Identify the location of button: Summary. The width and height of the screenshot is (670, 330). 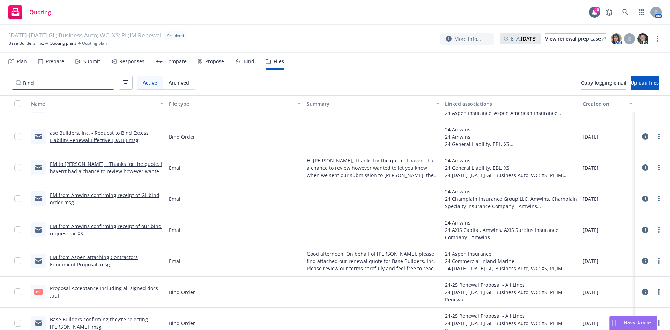
(373, 104).